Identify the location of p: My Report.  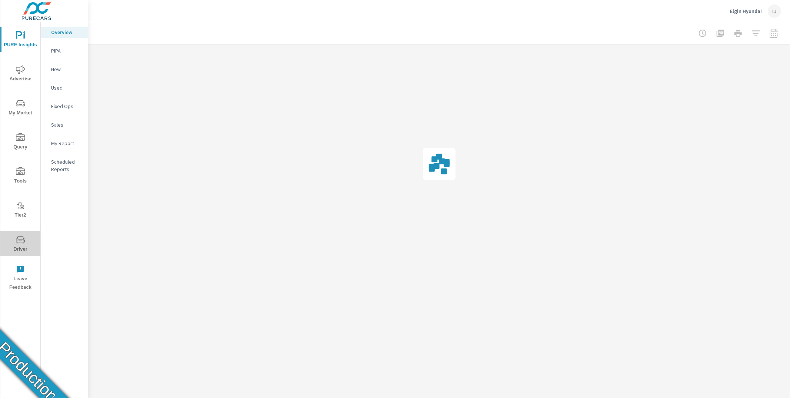
(66, 143).